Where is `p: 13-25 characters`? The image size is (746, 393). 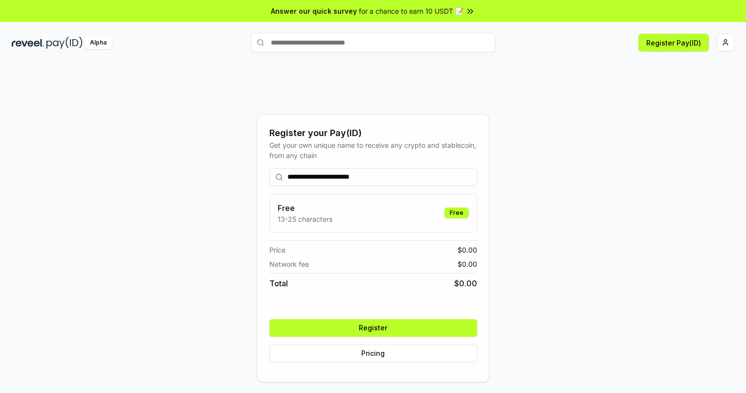 p: 13-25 characters is located at coordinates (305, 219).